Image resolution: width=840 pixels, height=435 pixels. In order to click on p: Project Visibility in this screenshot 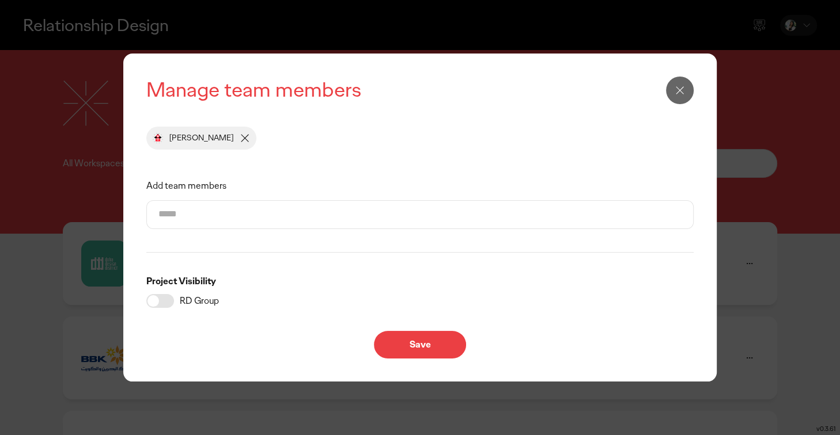, I will do `click(420, 282)`.